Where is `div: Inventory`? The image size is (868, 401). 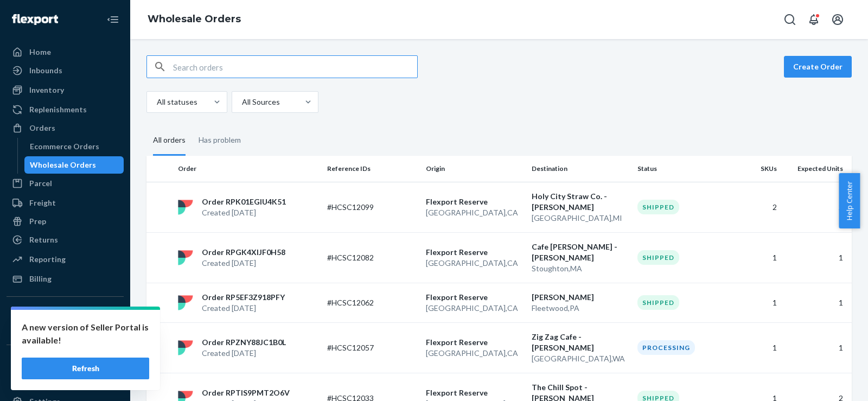
div: Inventory is located at coordinates (47, 90).